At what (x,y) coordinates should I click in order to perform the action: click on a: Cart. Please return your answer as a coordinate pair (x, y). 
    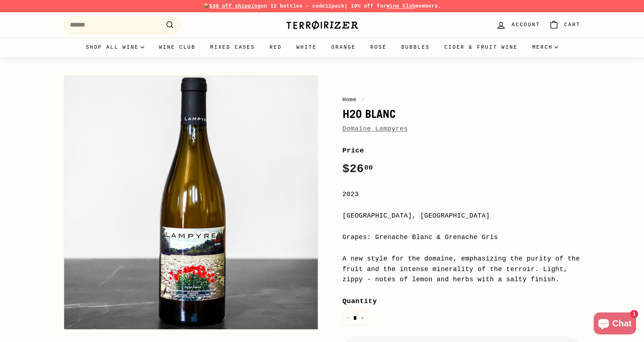
    Looking at the image, I should click on (565, 25).